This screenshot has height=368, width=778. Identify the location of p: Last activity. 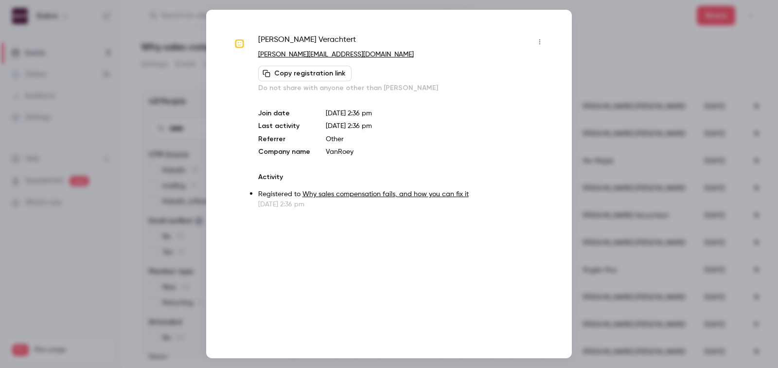
(284, 126).